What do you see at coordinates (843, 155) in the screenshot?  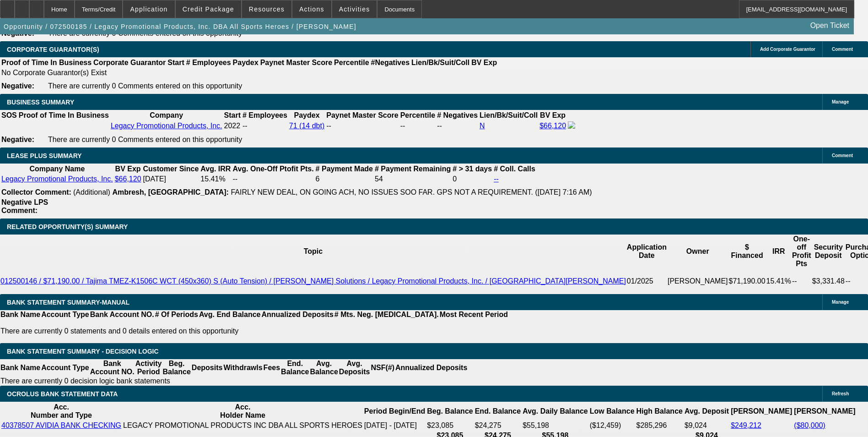 I see `span: Comment` at bounding box center [843, 155].